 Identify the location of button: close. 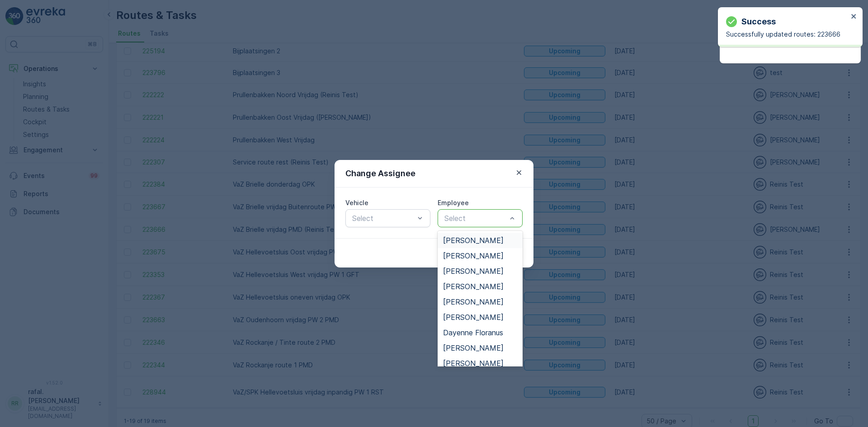
(853, 17).